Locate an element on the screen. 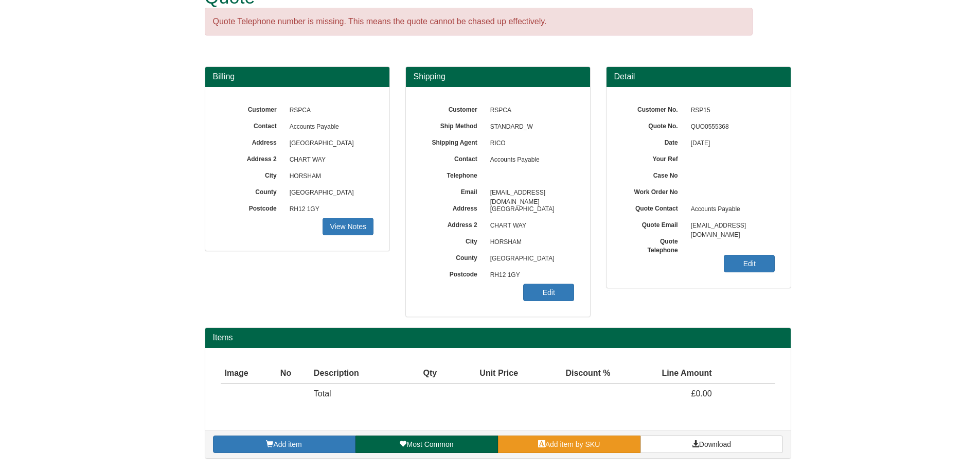 This screenshot has height=469, width=980. span: Add item is located at coordinates (287, 444).